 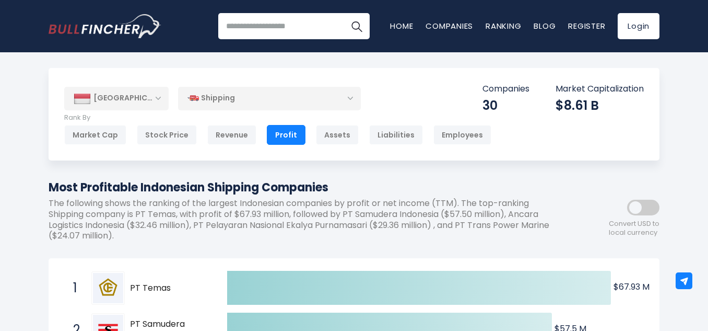 What do you see at coordinates (357, 26) in the screenshot?
I see `button: Search` at bounding box center [357, 26].